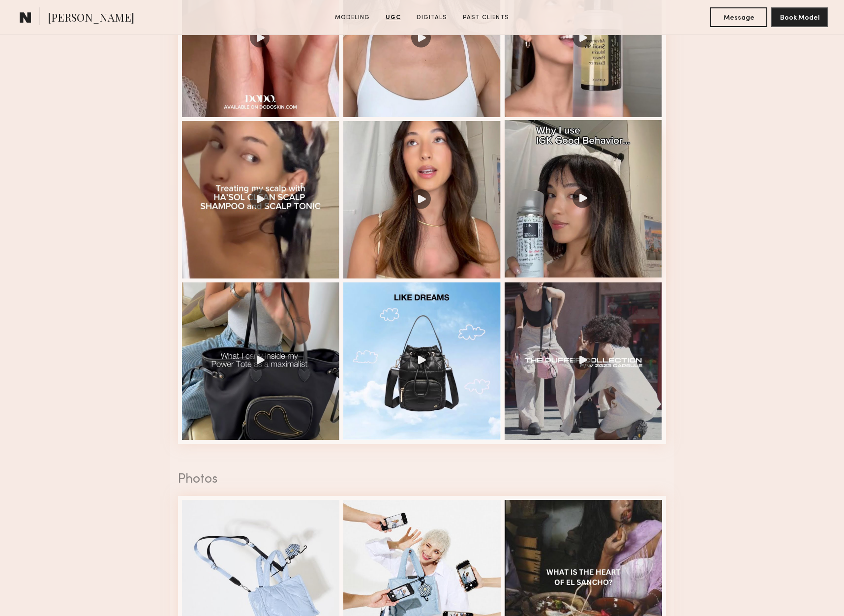 This screenshot has width=844, height=616. What do you see at coordinates (800, 17) in the screenshot?
I see `button: Book Model` at bounding box center [800, 17].